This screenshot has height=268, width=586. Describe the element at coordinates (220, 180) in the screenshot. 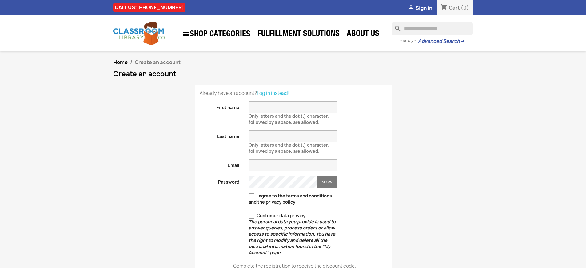

I see `label: Password` at that location.